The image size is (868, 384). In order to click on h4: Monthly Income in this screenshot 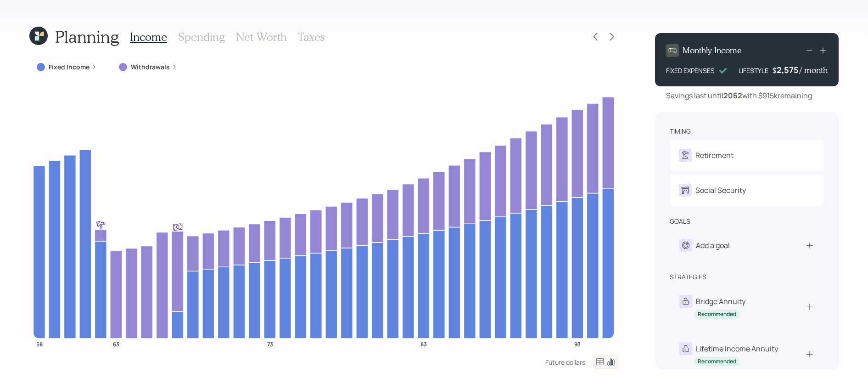, I will do `click(712, 51)`.